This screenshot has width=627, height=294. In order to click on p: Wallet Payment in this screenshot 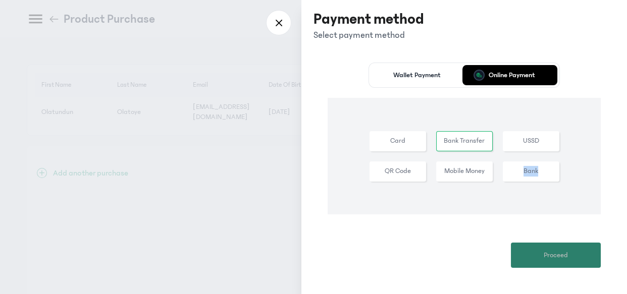, I will do `click(417, 75)`.